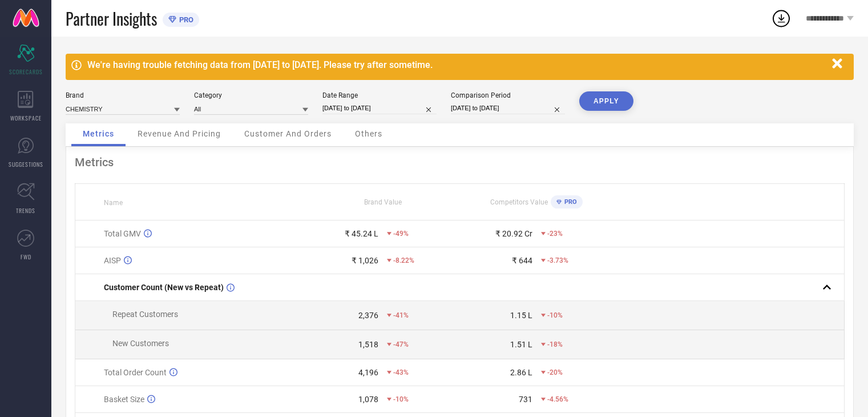  What do you see at coordinates (112, 19) in the screenshot?
I see `span: Partner Insights` at bounding box center [112, 19].